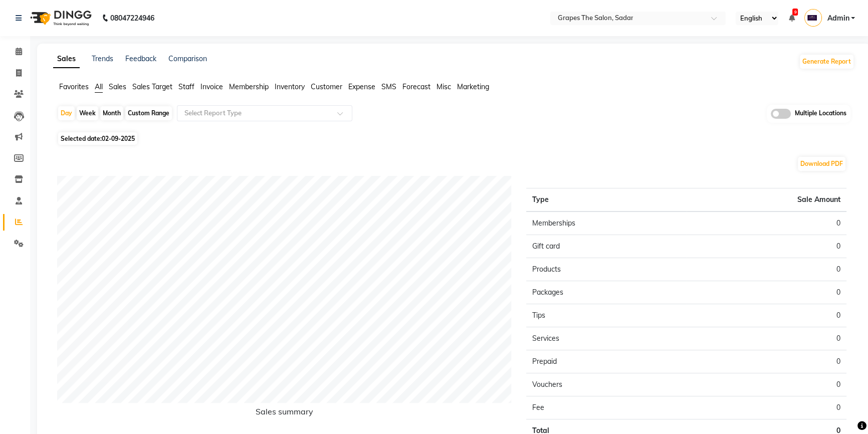 Image resolution: width=868 pixels, height=434 pixels. What do you see at coordinates (66, 113) in the screenshot?
I see `div: Day` at bounding box center [66, 113].